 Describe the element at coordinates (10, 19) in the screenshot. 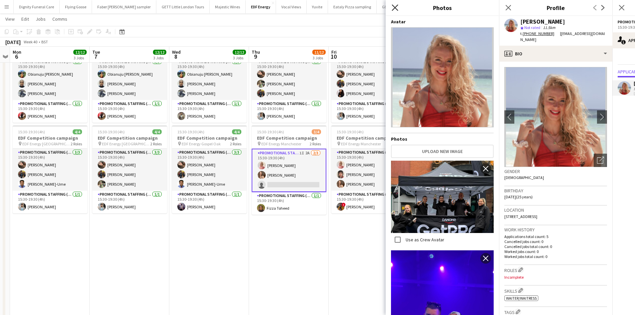

I see `span: View` at that location.